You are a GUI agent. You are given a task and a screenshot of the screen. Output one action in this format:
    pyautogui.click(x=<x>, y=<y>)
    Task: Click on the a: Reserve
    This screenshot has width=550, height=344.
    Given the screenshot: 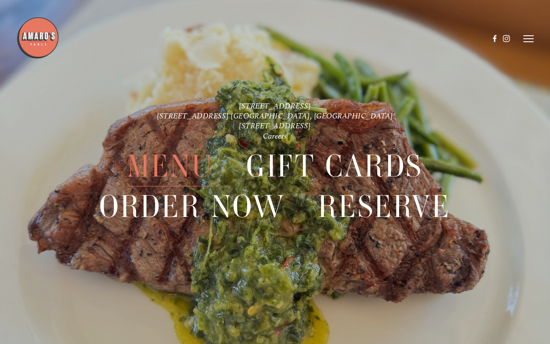 What is the action you would take?
    pyautogui.click(x=384, y=206)
    